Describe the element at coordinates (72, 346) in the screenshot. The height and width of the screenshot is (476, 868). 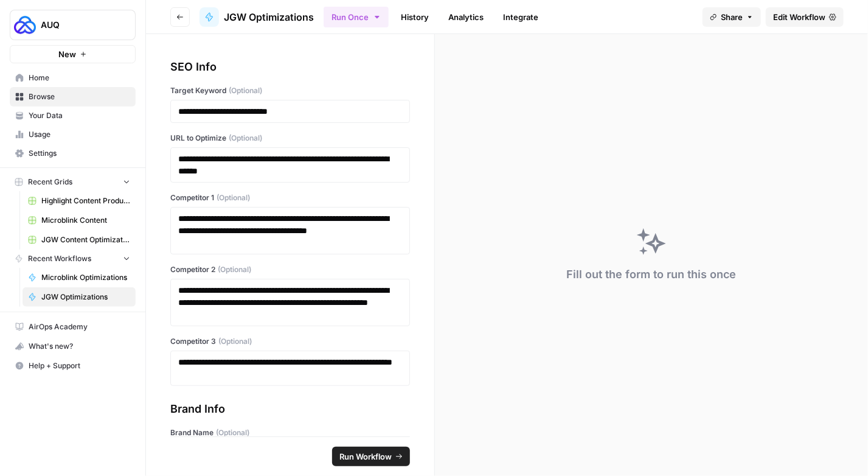
I see `button: What's new?` at that location.